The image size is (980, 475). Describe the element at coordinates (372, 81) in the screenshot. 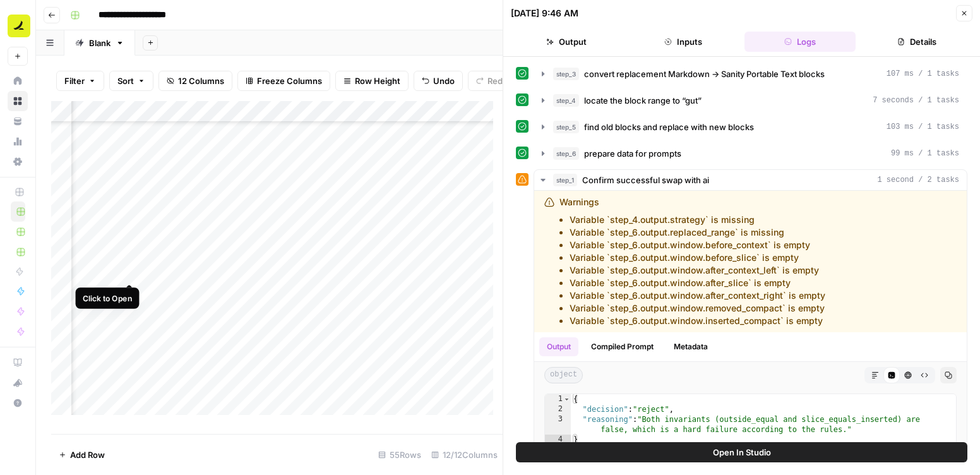

I see `button: Row Height` at that location.